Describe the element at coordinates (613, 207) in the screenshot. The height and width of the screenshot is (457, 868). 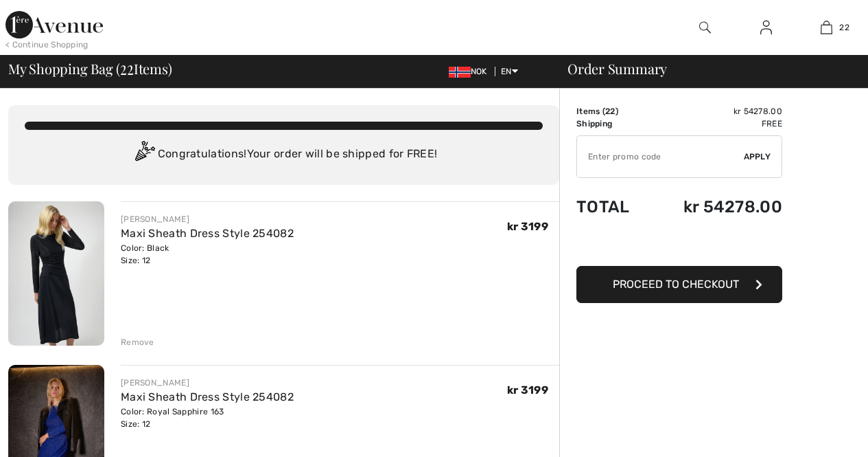
I see `td: Total` at that location.